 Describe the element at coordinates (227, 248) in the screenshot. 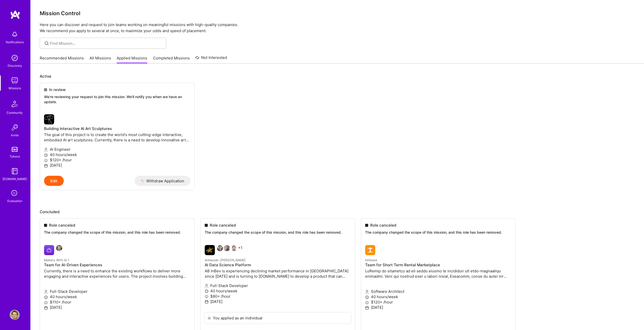

I see `img: Theodore Van Rooy` at that location.